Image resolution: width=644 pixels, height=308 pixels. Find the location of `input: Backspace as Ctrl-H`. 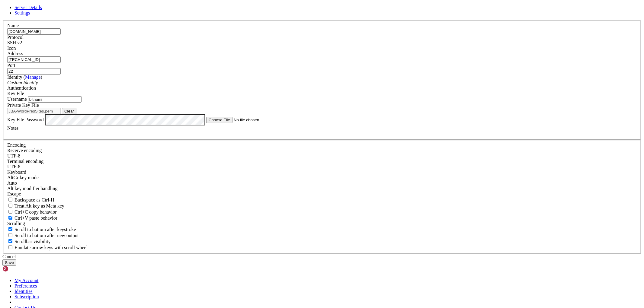

input: Backspace as Ctrl-H is located at coordinates (10, 199).